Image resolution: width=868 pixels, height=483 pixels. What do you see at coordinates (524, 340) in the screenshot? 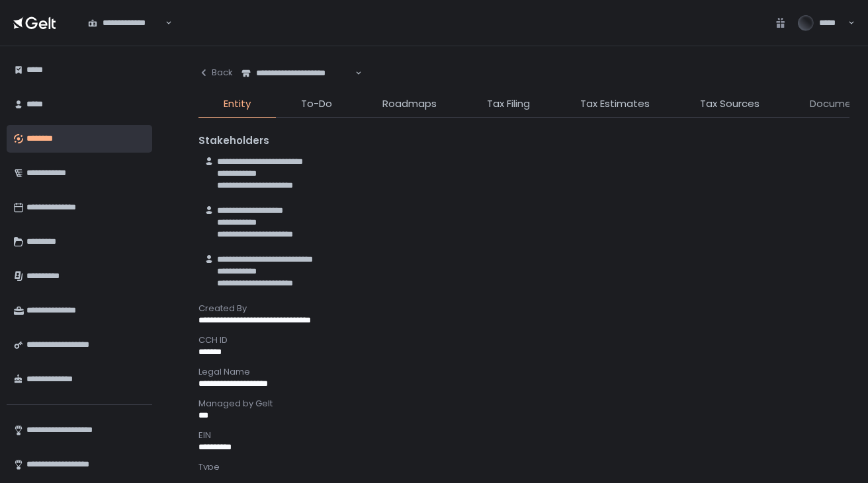
I see `div: CCH ID` at bounding box center [524, 340].